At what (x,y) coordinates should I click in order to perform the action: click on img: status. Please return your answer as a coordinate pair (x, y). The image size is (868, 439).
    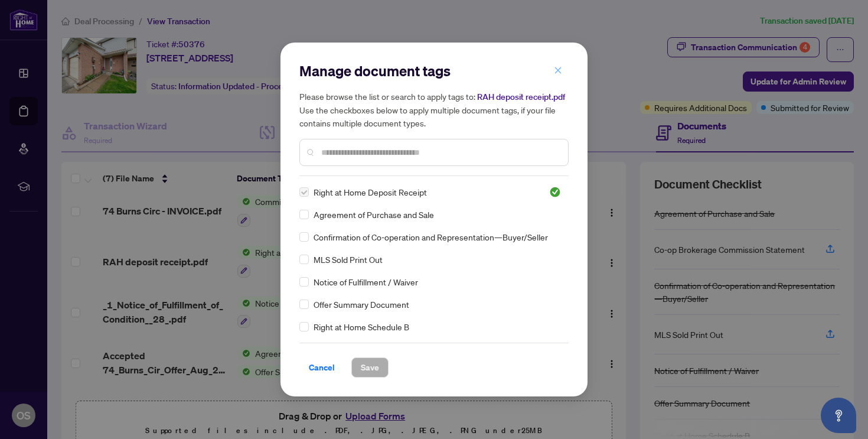
    Looking at the image, I should click on (555, 192).